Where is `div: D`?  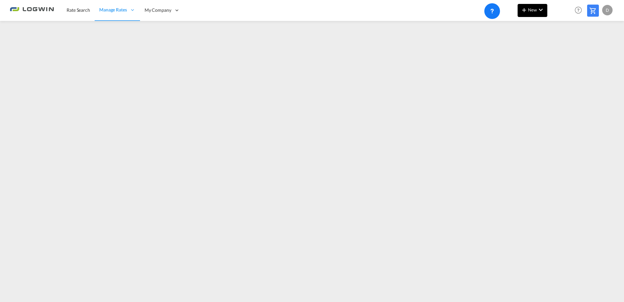
div: D is located at coordinates (607, 10).